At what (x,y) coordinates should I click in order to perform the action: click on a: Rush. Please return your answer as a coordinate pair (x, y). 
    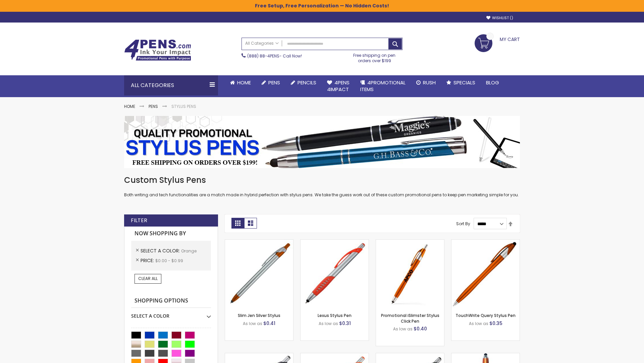
    Looking at the image, I should click on (426, 82).